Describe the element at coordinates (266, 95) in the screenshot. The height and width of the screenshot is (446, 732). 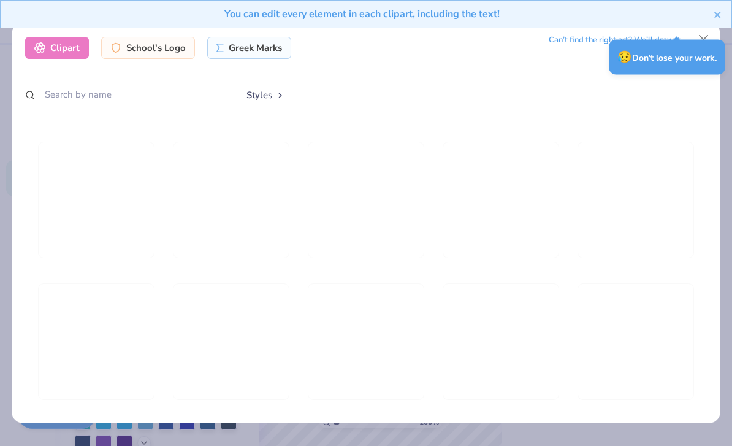
I see `button: Styles` at that location.